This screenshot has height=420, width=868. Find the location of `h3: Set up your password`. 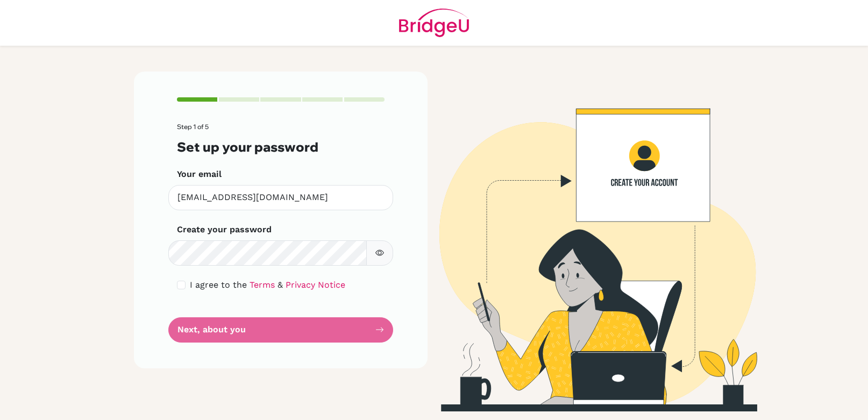

h3: Set up your password is located at coordinates (280, 146).